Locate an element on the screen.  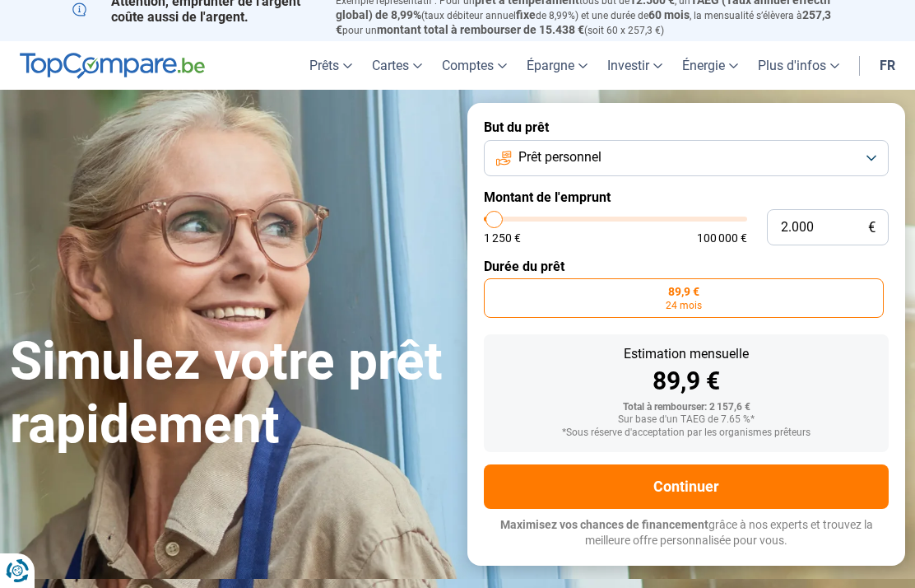
span: 89,9 € is located at coordinates (684, 291).